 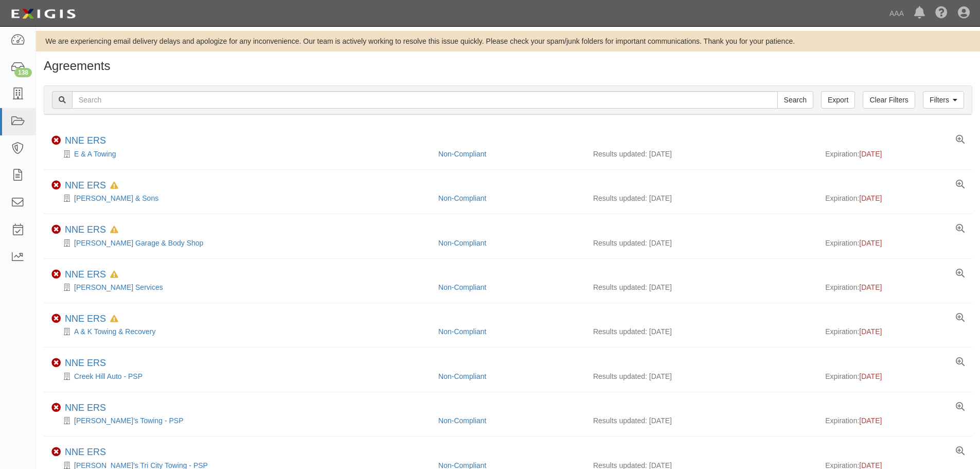 I want to click on img: logo-5460c22ac91f19d4615b14bd174203de0afe785f0fc80cf4dbbc73dc1793850b.png, so click(x=43, y=14).